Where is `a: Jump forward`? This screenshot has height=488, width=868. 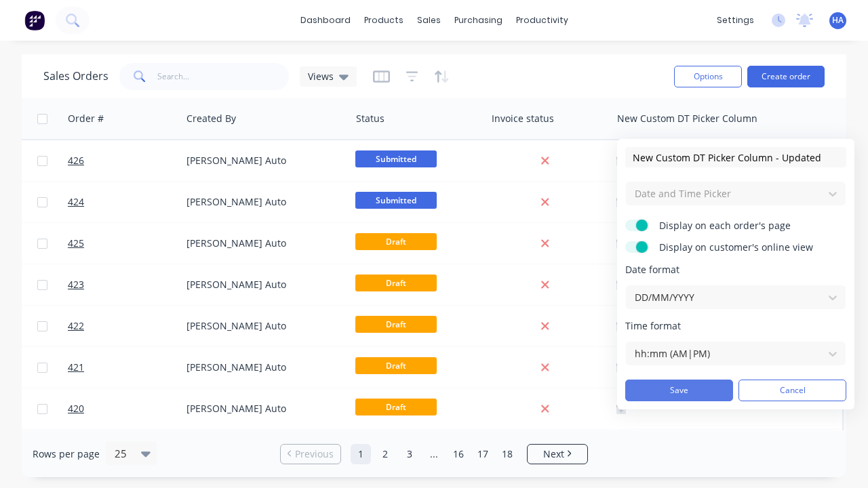
a: Jump forward is located at coordinates (434, 454).